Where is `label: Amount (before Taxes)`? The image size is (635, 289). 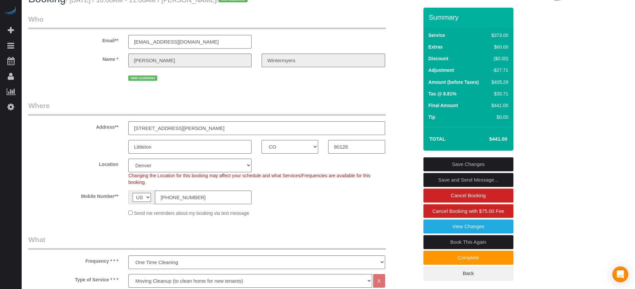 label: Amount (before Taxes) is located at coordinates (453, 82).